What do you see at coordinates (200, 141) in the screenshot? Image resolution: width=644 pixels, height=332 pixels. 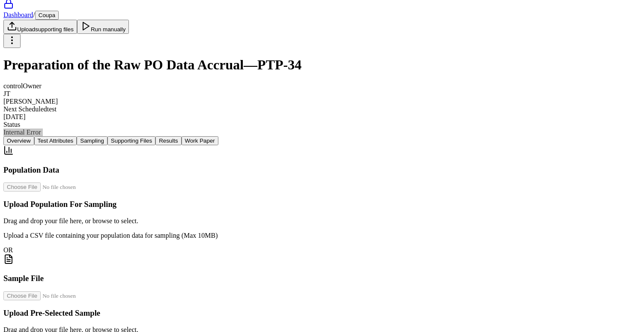 I see `button: Work Paper` at bounding box center [200, 141].